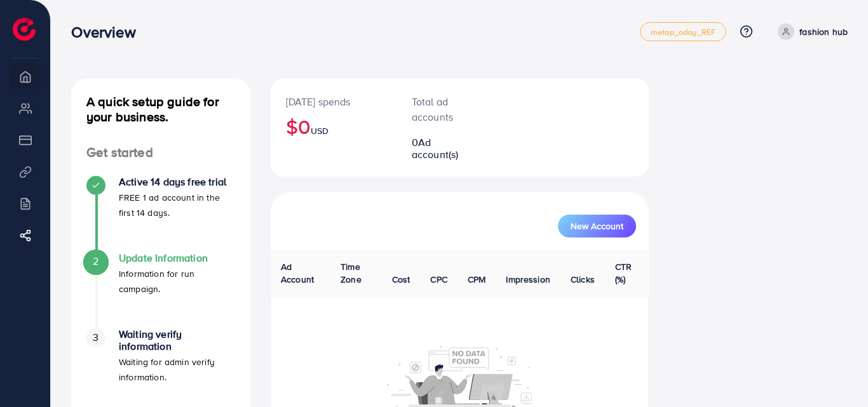 This screenshot has width=868, height=407. Describe the element at coordinates (597, 226) in the screenshot. I see `button: New Account` at that location.